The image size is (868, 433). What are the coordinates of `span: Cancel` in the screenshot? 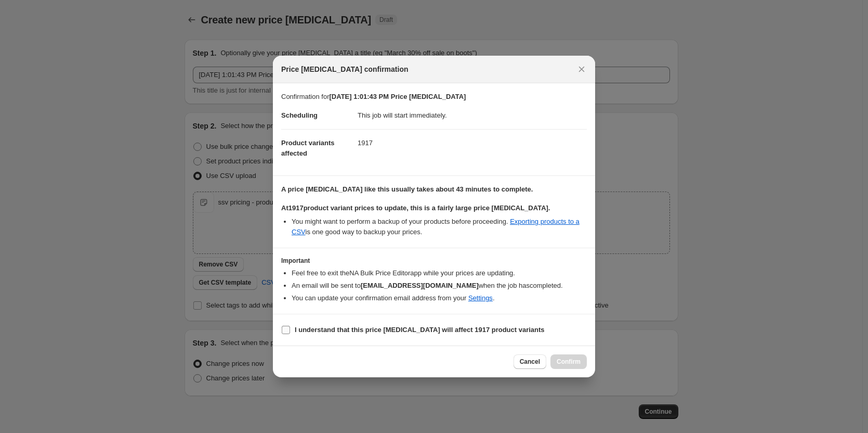 It's located at (530, 362).